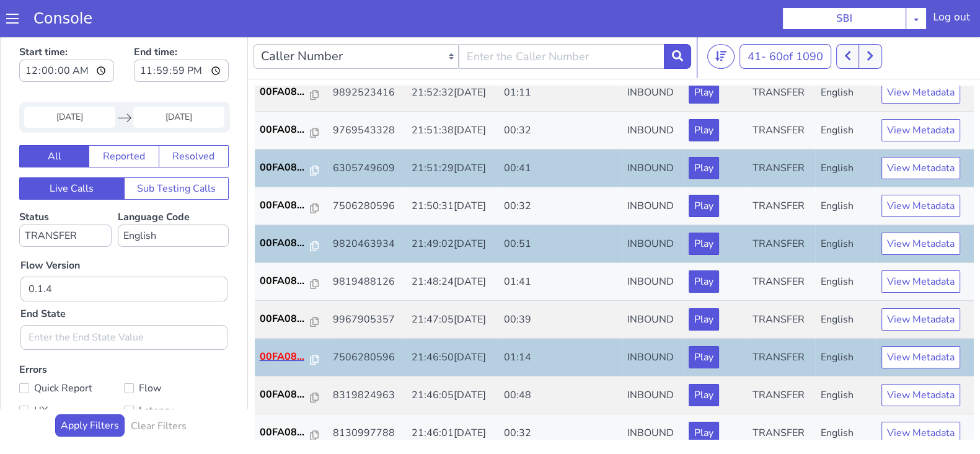 This screenshot has height=454, width=980. Describe the element at coordinates (71, 354) in the screenshot. I see `label: Quick Report` at that location.